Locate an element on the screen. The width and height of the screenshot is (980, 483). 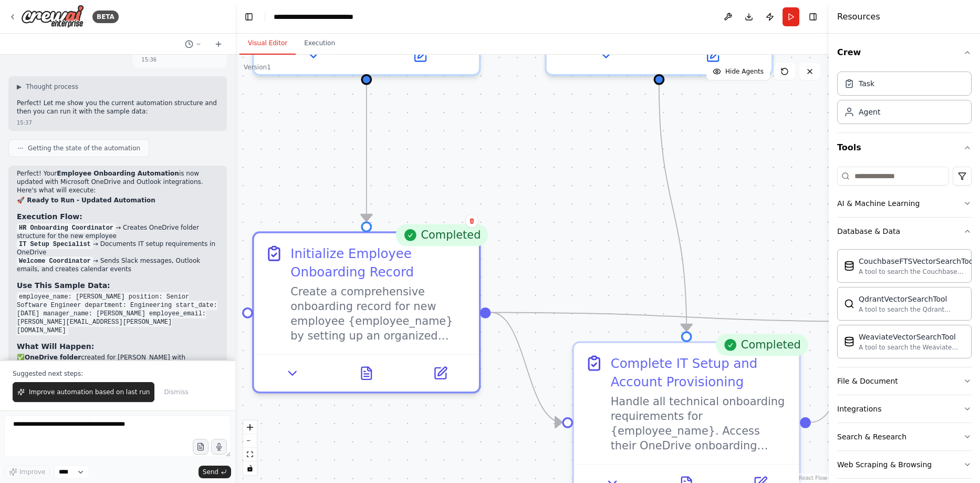
div: Handle all technical onboarding requirements for {employee_name}. Access their OneDrive onboardin... is located at coordinates (699, 423).